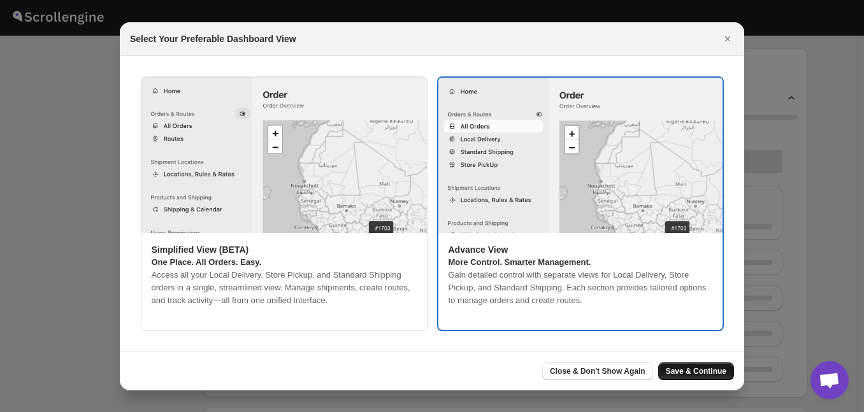 This screenshot has width=864, height=412. What do you see at coordinates (696, 371) in the screenshot?
I see `button: Save & Continue` at bounding box center [696, 371].